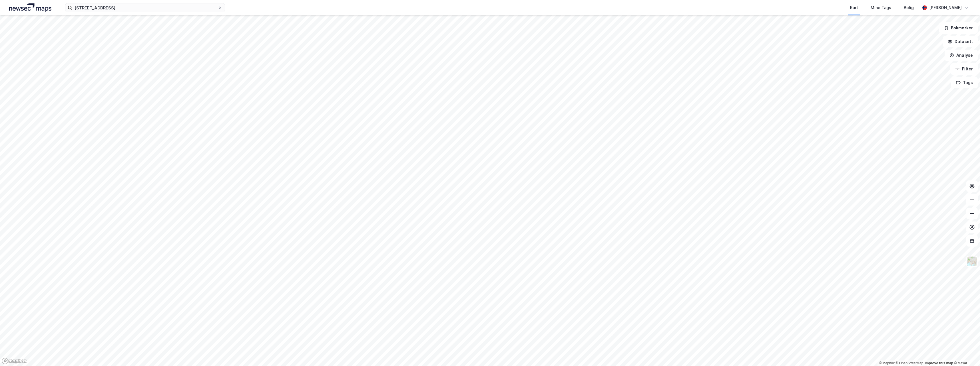 The height and width of the screenshot is (366, 980). I want to click on img: logo.a4113a55bc3d86da70a041830d287a7e.svg, so click(30, 8).